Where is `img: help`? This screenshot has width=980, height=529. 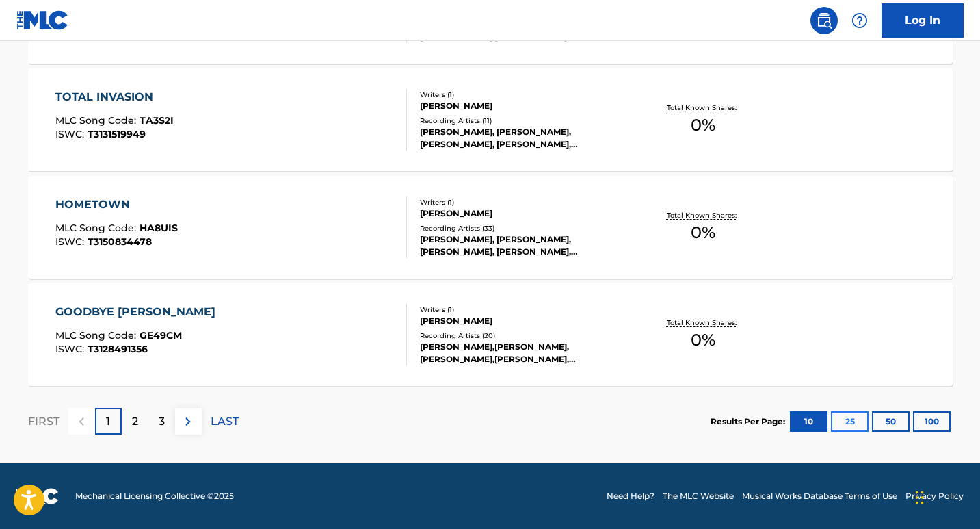 img: help is located at coordinates (860, 20).